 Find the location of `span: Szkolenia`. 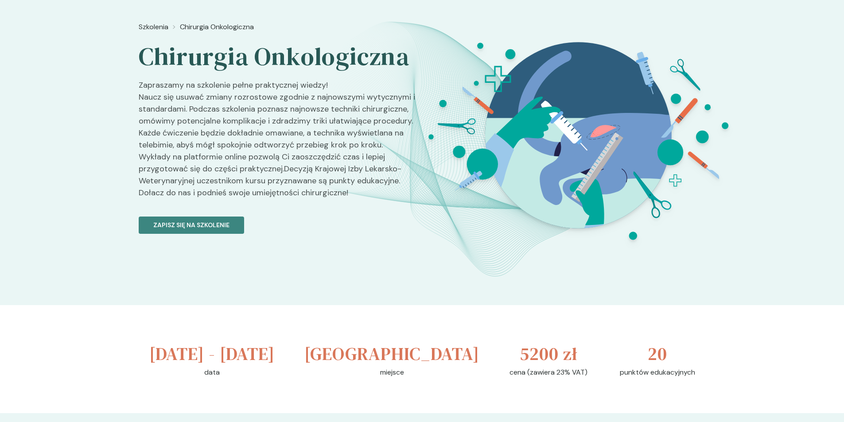

span: Szkolenia is located at coordinates (153, 27).